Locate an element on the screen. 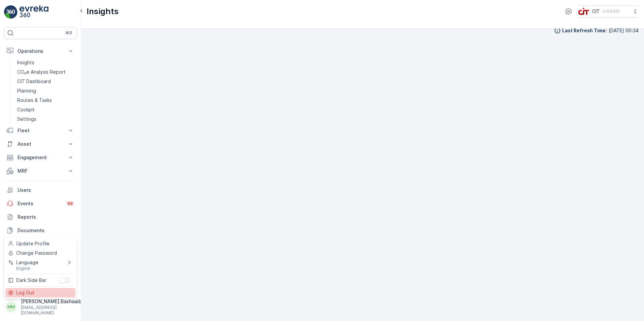 The height and width of the screenshot is (321, 644). ul: Menu is located at coordinates (41, 268).